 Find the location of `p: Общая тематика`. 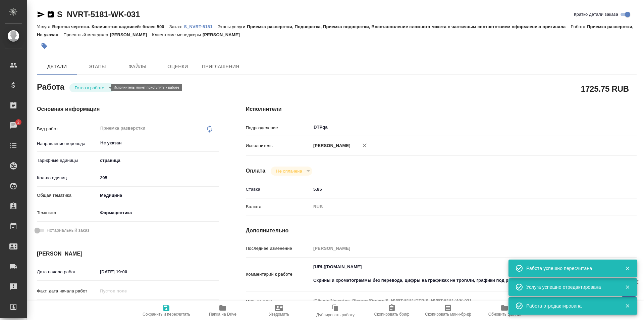

p: Общая тематика is located at coordinates (67, 195).